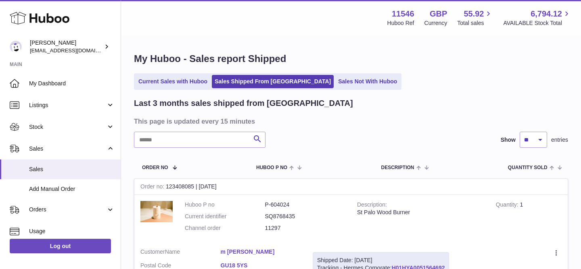 The height and width of the screenshot is (269, 581). What do you see at coordinates (474, 14) in the screenshot?
I see `span: 55.92` at bounding box center [474, 14].